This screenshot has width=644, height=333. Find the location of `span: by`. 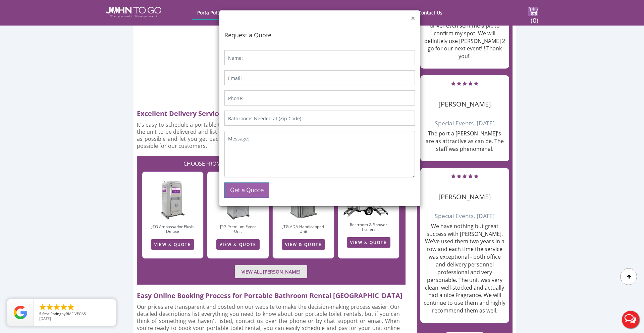

span: by is located at coordinates (75, 314).